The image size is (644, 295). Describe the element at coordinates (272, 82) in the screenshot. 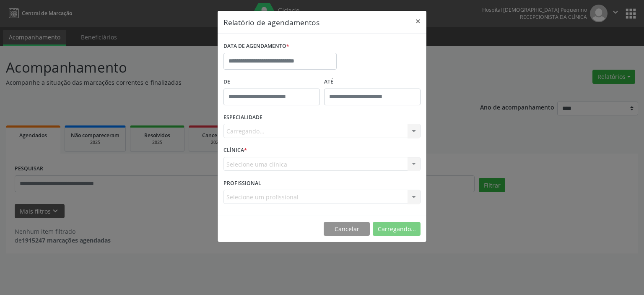

I see `label: De` at that location.